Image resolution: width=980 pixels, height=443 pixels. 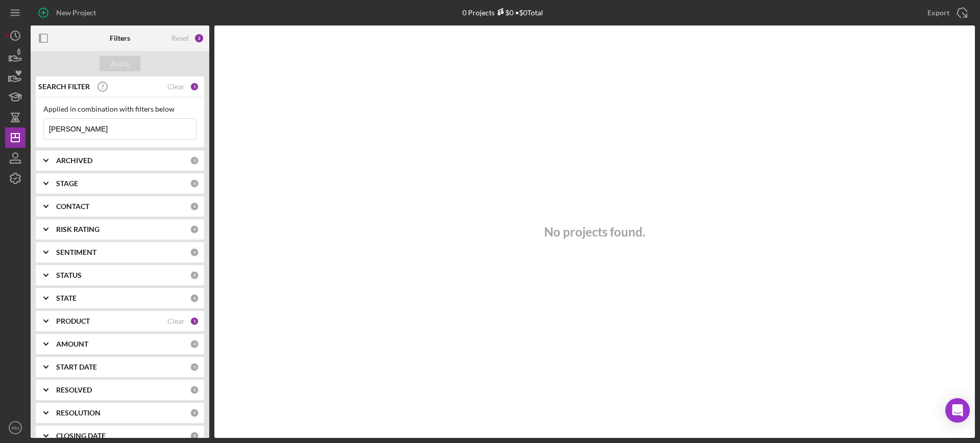 I want to click on div: Export, so click(x=938, y=13).